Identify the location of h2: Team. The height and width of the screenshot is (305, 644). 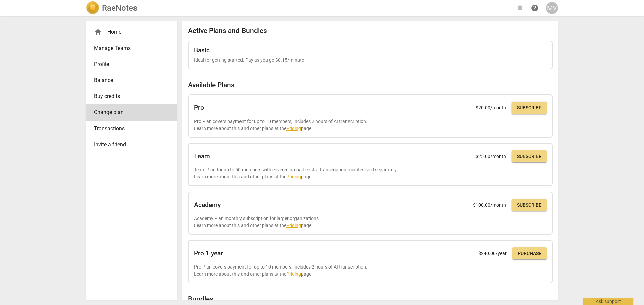
(202, 156).